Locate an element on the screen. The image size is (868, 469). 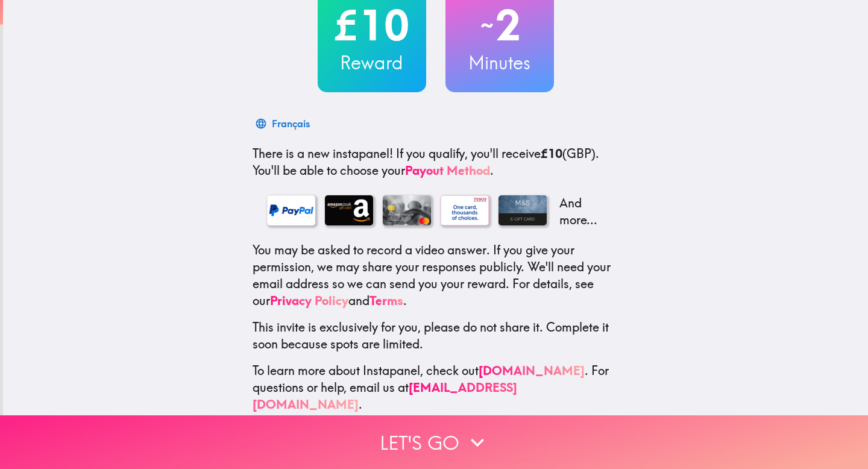
h2: 2 is located at coordinates (499, 25).